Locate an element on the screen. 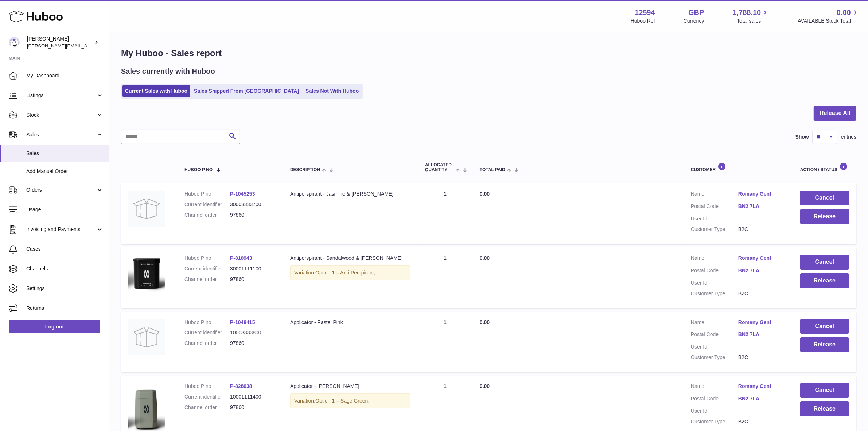 The image size is (868, 431). span: Sales is located at coordinates (61, 134).